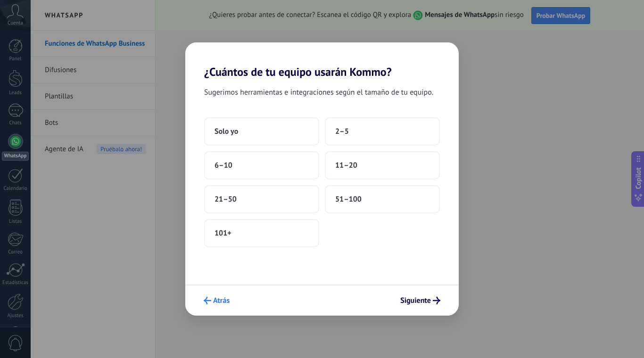 The height and width of the screenshot is (358, 644). Describe the element at coordinates (420, 300) in the screenshot. I see `button: Siguiente` at that location.